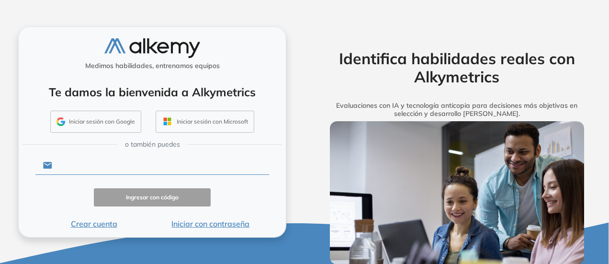 Image resolution: width=609 pixels, height=264 pixels. I want to click on img: logo-alkemy, so click(152, 48).